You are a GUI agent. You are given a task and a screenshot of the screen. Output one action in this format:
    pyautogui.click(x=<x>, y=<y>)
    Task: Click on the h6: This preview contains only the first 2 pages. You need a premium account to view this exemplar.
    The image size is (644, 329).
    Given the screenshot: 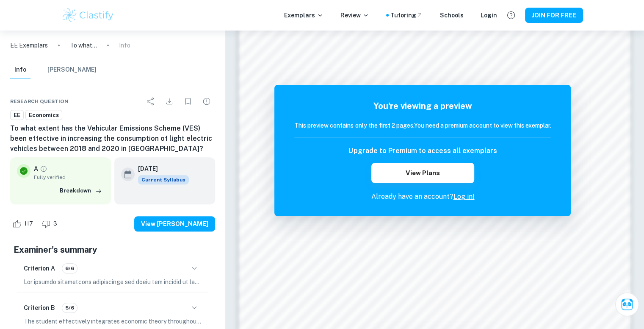 What is the action you would take?
    pyautogui.click(x=423, y=126)
    